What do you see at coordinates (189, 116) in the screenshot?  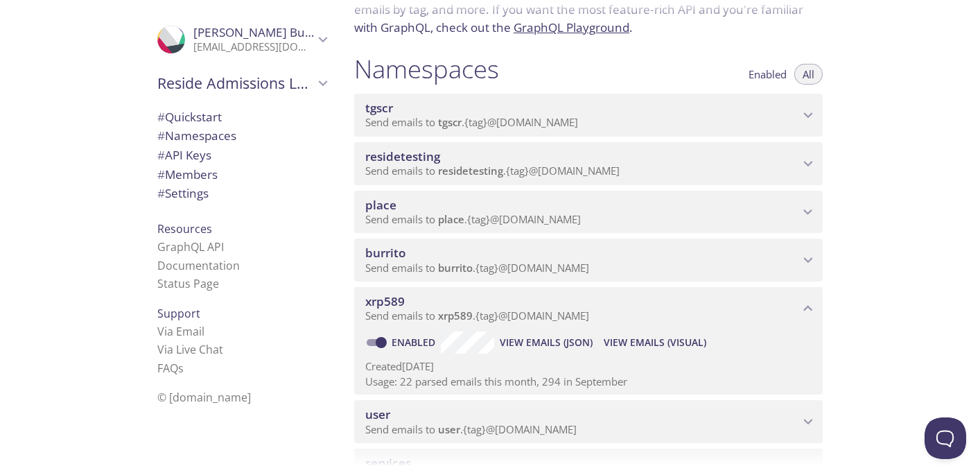 I see `span: Quickstart` at bounding box center [189, 116].